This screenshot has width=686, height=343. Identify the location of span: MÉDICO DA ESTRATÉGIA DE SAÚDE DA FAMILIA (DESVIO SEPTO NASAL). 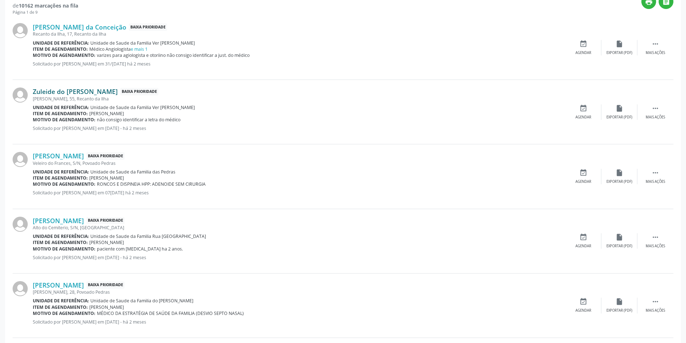
(170, 313).